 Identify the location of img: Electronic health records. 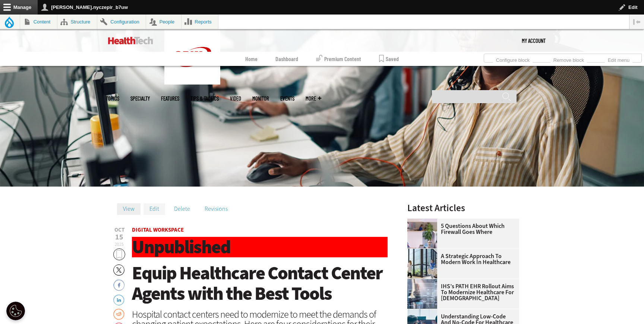
(422, 294).